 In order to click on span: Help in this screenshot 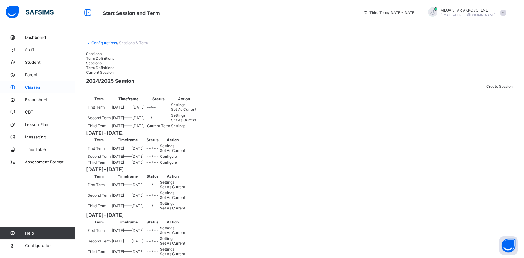, I will do `click(50, 233)`.